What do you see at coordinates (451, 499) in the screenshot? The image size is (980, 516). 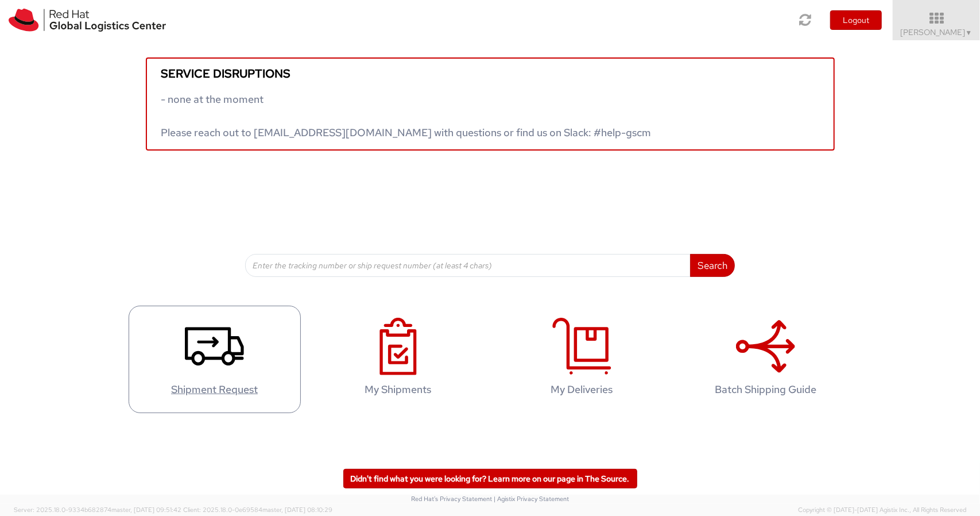 I see `a: Red Hat's Privacy Statement` at bounding box center [451, 499].